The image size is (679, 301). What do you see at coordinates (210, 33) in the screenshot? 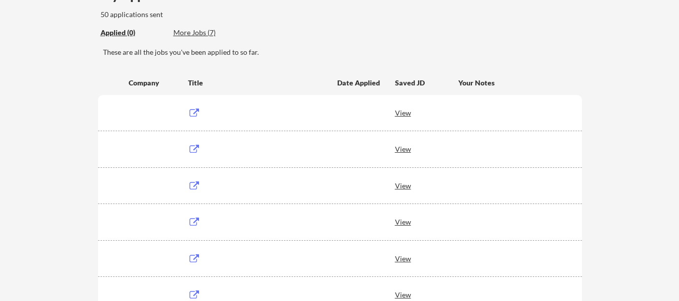
I see `div: These are job applications we think you'd be a good fit for, but couldn't apply you to automatica...` at bounding box center [210, 33].